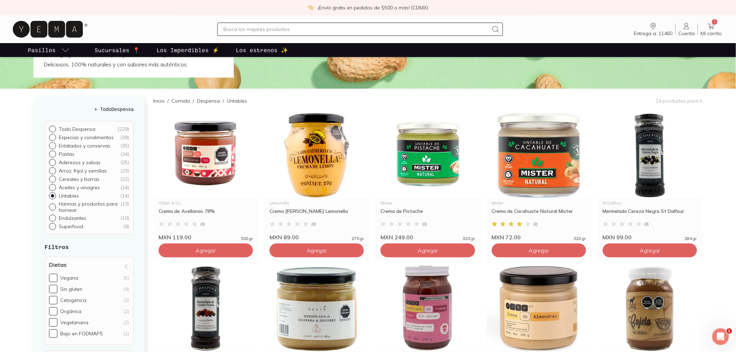 This screenshot has width=736, height=352. What do you see at coordinates (262, 50) in the screenshot?
I see `a: Los estrenos ✨` at bounding box center [262, 50].